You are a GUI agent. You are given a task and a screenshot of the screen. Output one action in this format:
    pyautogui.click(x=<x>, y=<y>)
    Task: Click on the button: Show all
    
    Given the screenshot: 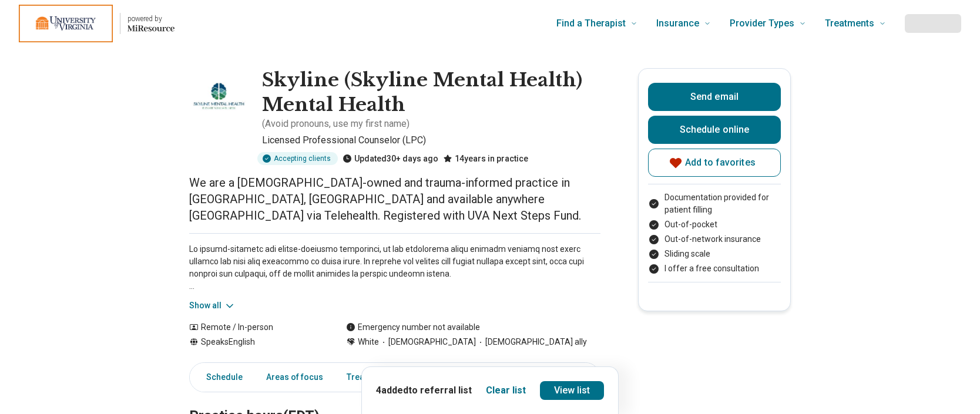 What is the action you would take?
    pyautogui.click(x=212, y=305)
    